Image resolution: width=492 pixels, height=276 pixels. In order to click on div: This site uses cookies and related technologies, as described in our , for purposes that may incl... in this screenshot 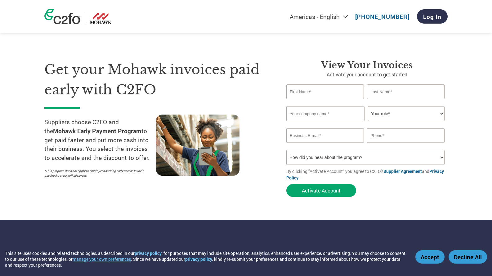, I will do `click(206, 259)`.